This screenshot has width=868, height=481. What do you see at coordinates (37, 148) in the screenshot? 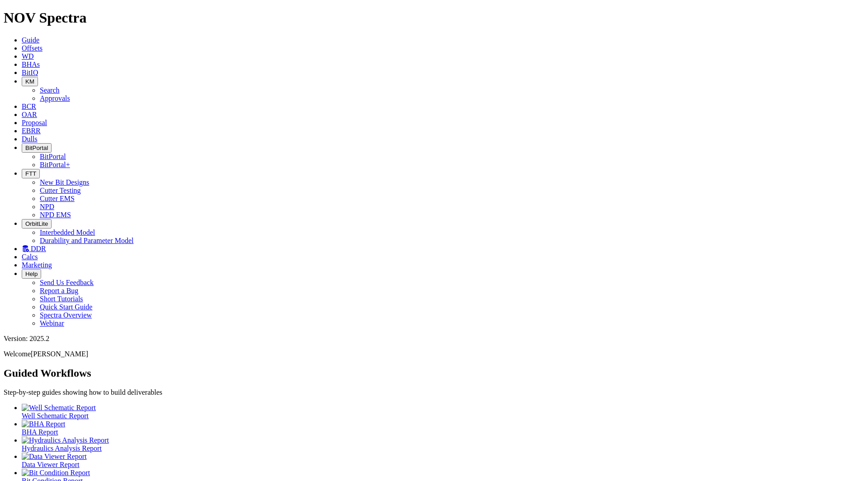
I see `button: BitPortal` at bounding box center [37, 148].